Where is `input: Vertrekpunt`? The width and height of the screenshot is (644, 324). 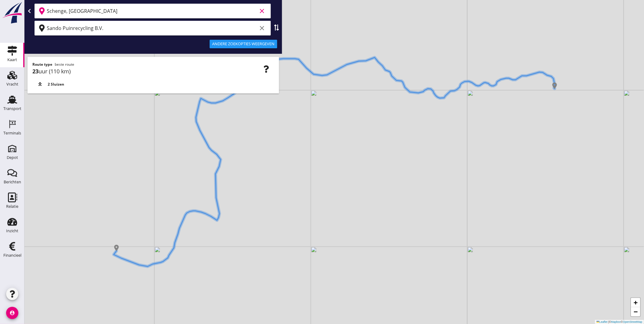 input: Vertrekpunt is located at coordinates (152, 11).